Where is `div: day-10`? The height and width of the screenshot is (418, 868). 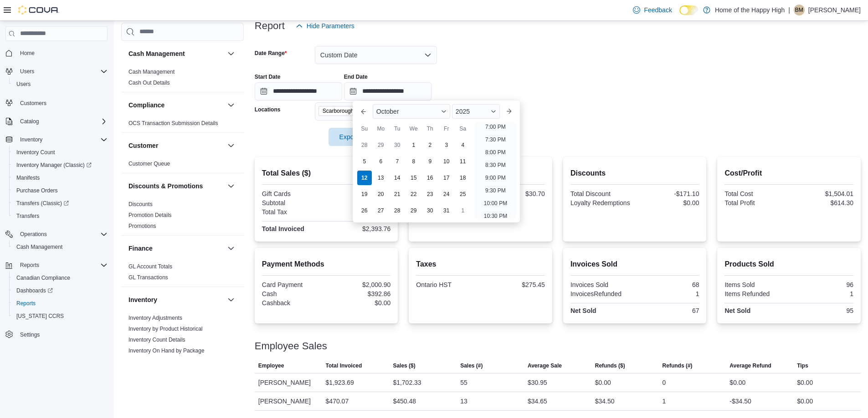 div: day-10 is located at coordinates (446, 162).